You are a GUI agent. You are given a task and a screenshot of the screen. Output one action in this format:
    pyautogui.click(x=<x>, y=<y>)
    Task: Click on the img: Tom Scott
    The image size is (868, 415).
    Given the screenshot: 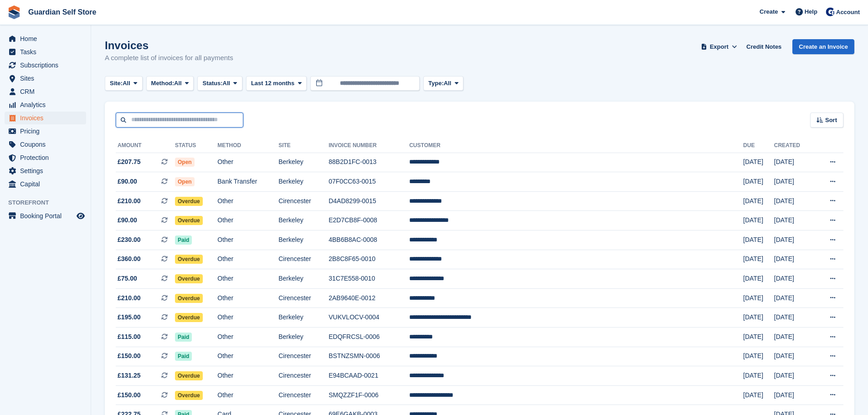 What is the action you would take?
    pyautogui.click(x=830, y=12)
    